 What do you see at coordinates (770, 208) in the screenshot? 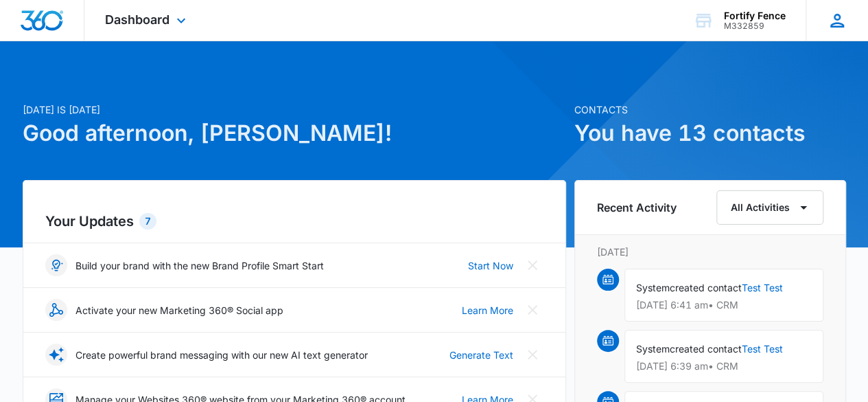
I see `button: All Activities` at bounding box center [770, 208].